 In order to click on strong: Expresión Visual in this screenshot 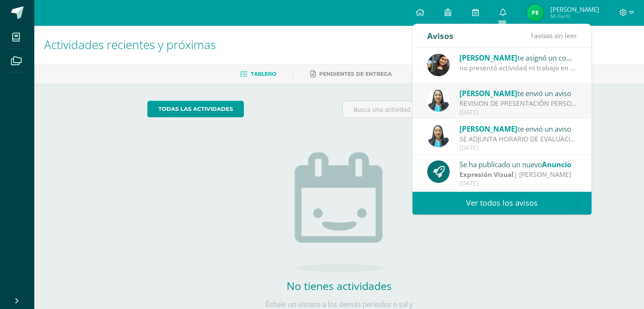, I will do `click(486, 174)`.